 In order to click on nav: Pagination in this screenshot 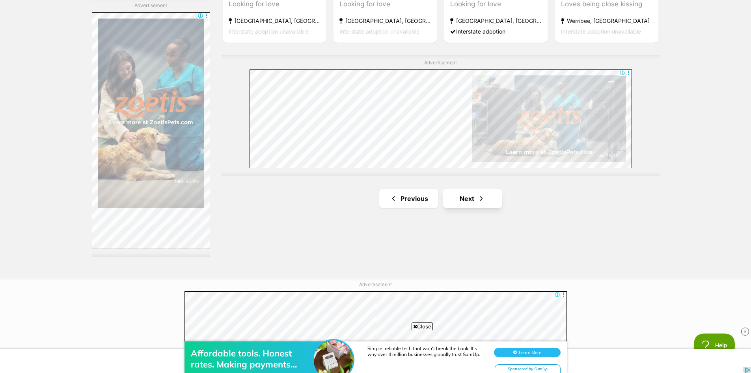, I will do `click(441, 198)`.